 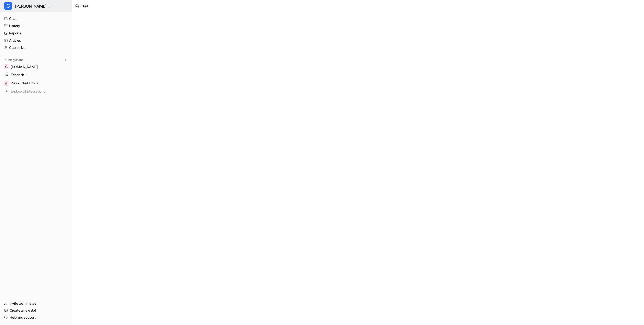 I want to click on a: Reports, so click(x=36, y=33).